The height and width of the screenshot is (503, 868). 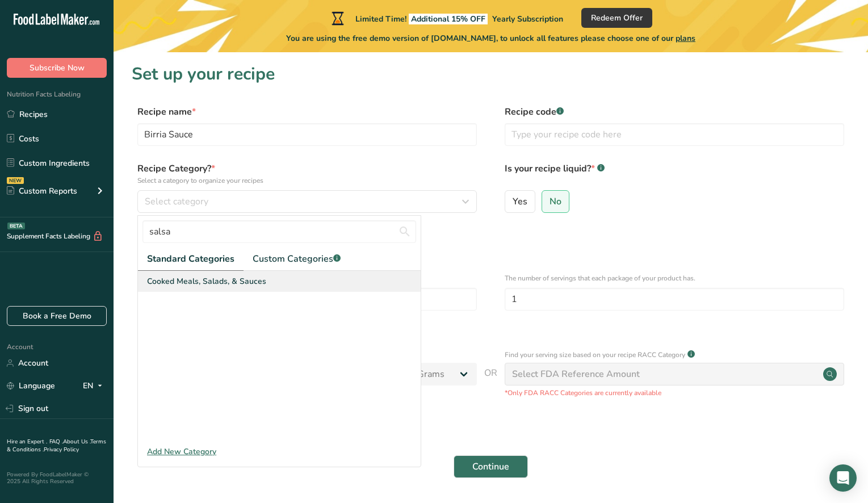 I want to click on div: Add New Category, so click(x=280, y=451).